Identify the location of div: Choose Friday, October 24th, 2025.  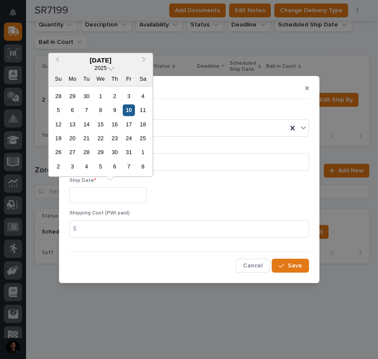
(128, 138).